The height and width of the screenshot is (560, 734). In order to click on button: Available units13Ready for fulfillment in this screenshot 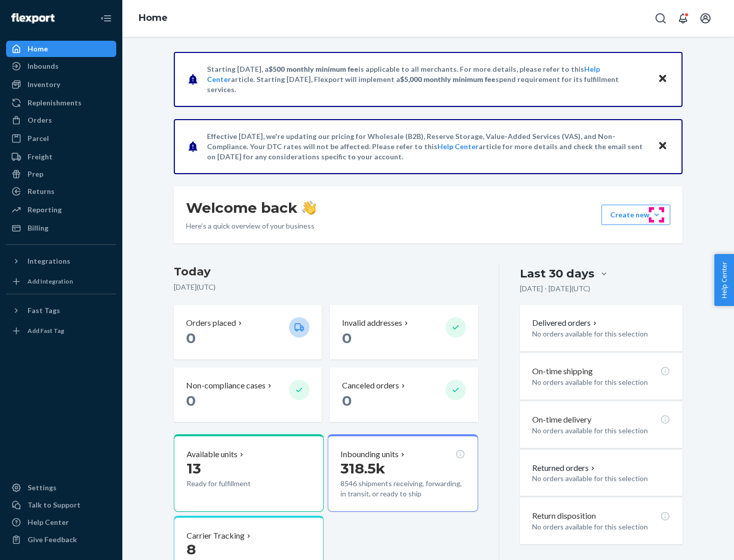, I will do `click(249, 474)`.